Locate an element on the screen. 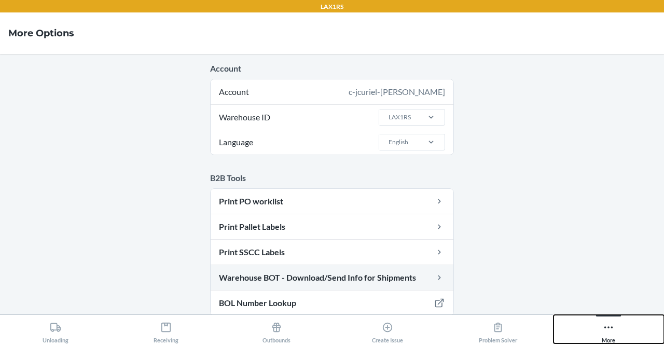 This screenshot has width=664, height=345. div: Outbounds is located at coordinates (277, 330).